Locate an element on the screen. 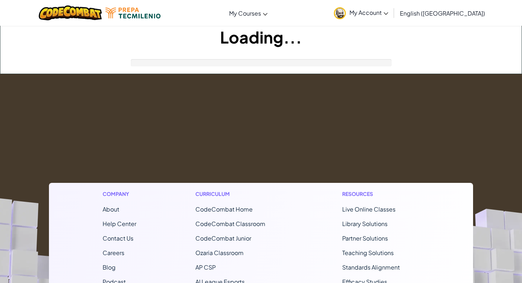  h1: Loading... is located at coordinates (261, 37).